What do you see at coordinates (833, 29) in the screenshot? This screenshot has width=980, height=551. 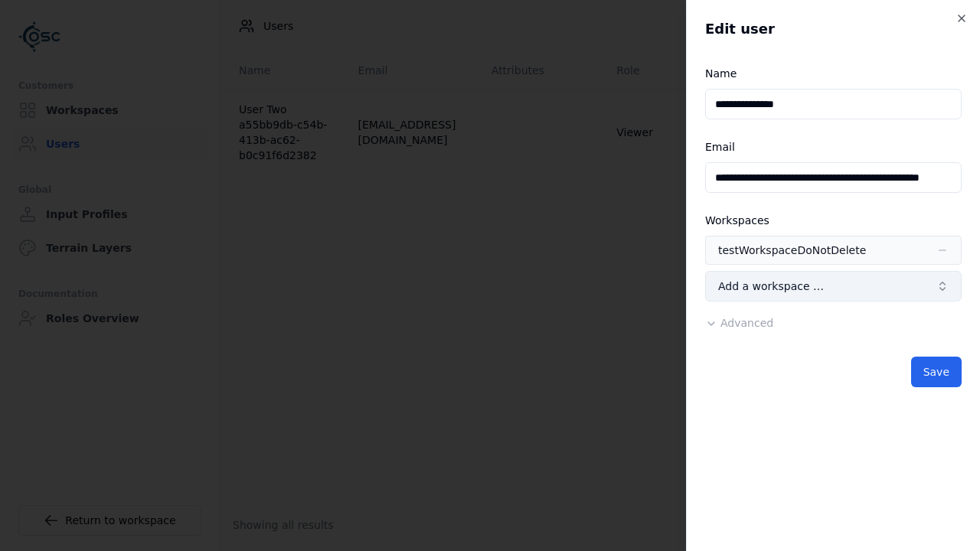 I see `h2: Edit user` at bounding box center [833, 29].